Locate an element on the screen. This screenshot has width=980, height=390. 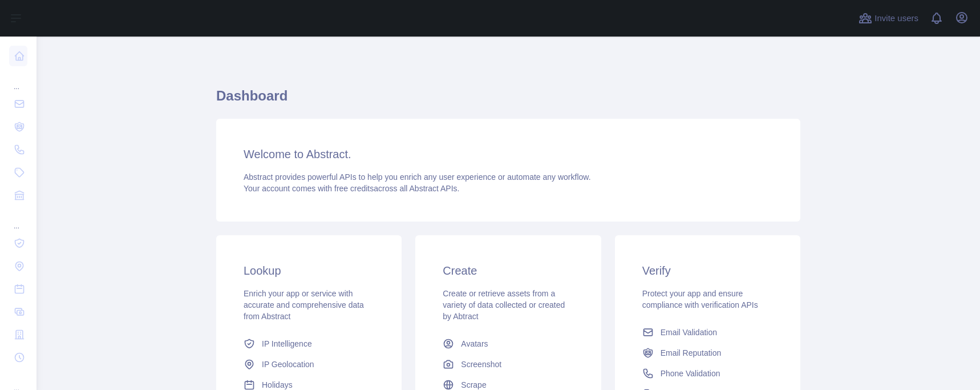
span: IP Geolocation is located at coordinates (288, 364).